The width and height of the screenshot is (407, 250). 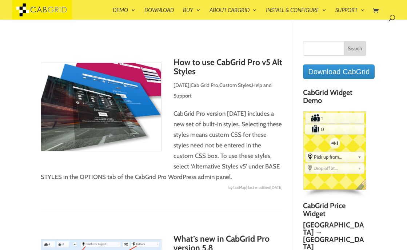 I want to click on input: Number of Suitcases, so click(x=335, y=129).